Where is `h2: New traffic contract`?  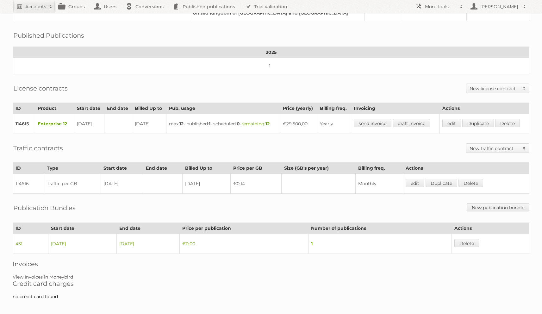
h2: New traffic contract is located at coordinates (494, 148).